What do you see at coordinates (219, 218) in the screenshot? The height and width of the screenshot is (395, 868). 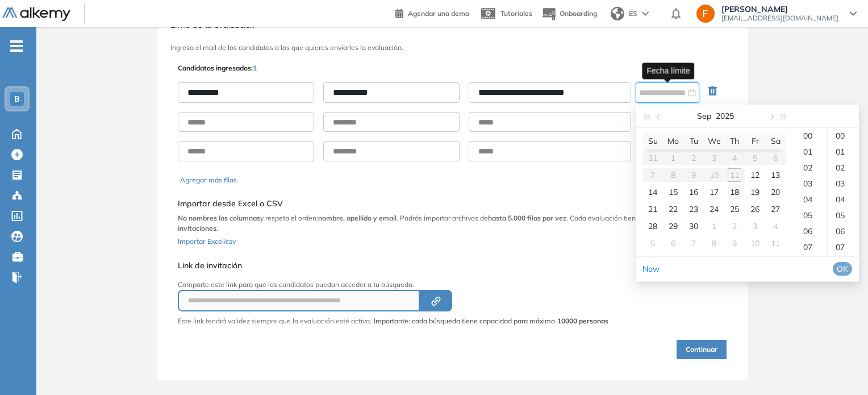 I see `b: No nombres las columnas` at bounding box center [219, 218].